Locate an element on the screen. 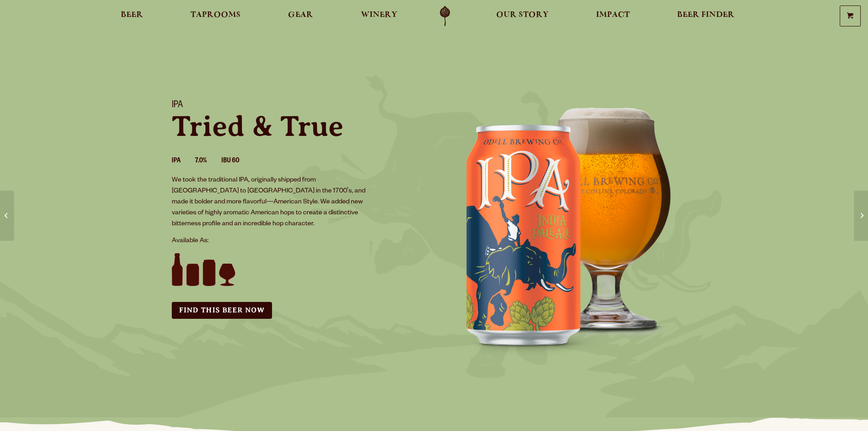 The width and height of the screenshot is (868, 431). span: Beer is located at coordinates (132, 15).